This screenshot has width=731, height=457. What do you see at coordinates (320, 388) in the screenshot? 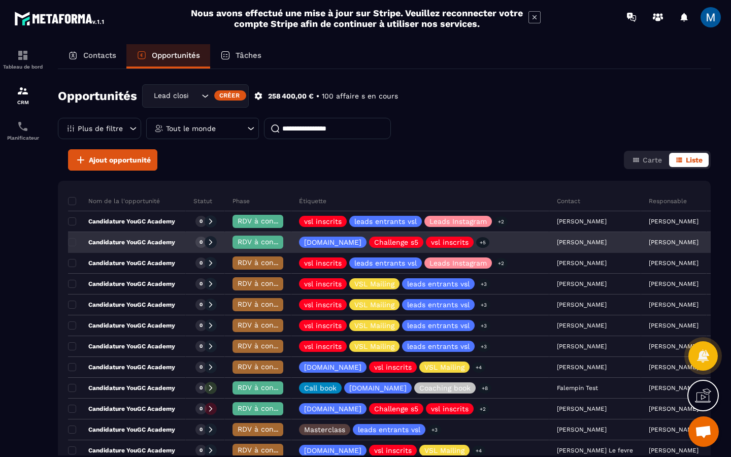
I see `p: Call book` at bounding box center [320, 388].